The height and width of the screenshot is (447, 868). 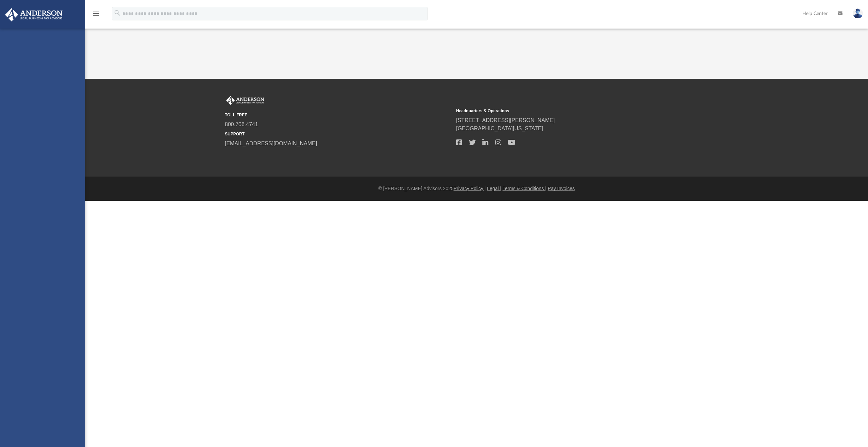 I want to click on small: SUPPORT, so click(x=338, y=134).